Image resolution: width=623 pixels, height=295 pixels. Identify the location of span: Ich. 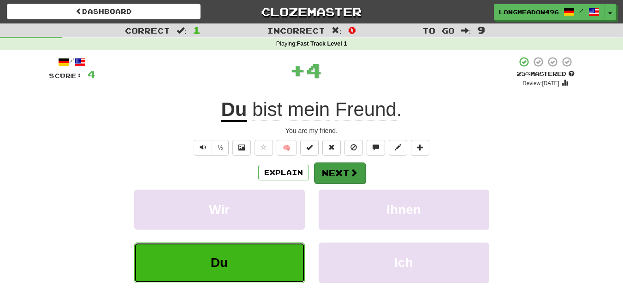
(403, 263).